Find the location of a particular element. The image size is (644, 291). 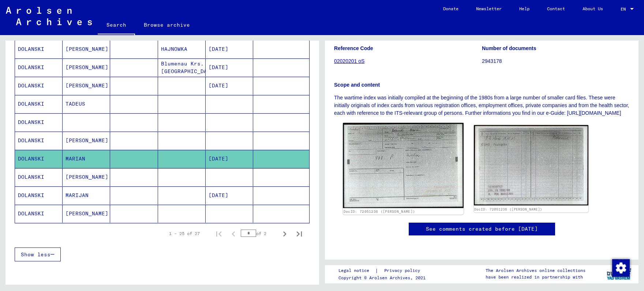

img: 002.jpg is located at coordinates (531, 165).